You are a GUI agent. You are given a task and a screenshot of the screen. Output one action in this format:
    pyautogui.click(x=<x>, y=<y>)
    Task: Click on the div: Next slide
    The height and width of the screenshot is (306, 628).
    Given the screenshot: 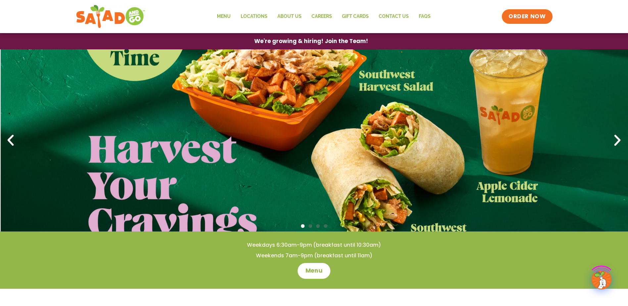 What is the action you would take?
    pyautogui.click(x=617, y=140)
    